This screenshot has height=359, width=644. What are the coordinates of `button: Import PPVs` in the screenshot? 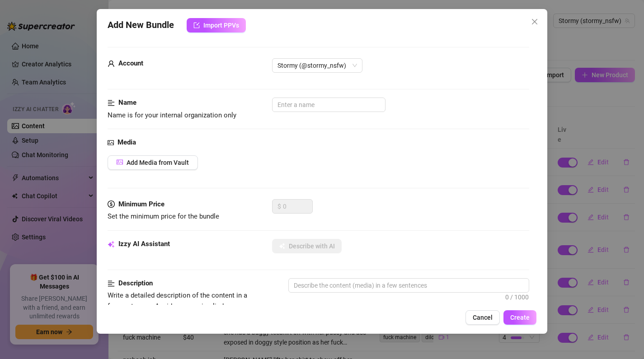 It's located at (216, 26).